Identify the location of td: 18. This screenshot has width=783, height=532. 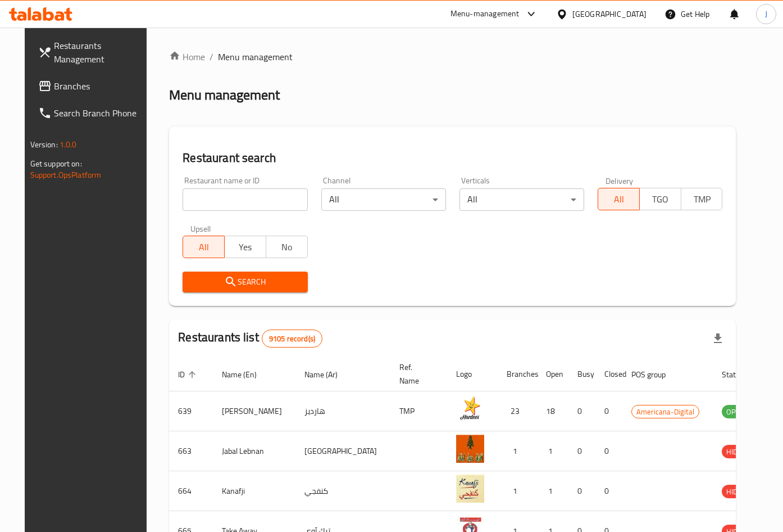
(553, 411).